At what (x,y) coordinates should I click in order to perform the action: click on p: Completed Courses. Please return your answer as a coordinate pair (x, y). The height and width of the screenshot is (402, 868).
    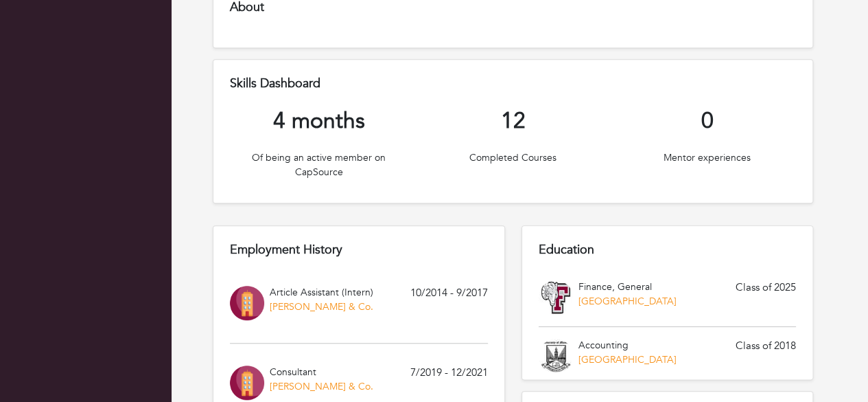
    Looking at the image, I should click on (512, 158).